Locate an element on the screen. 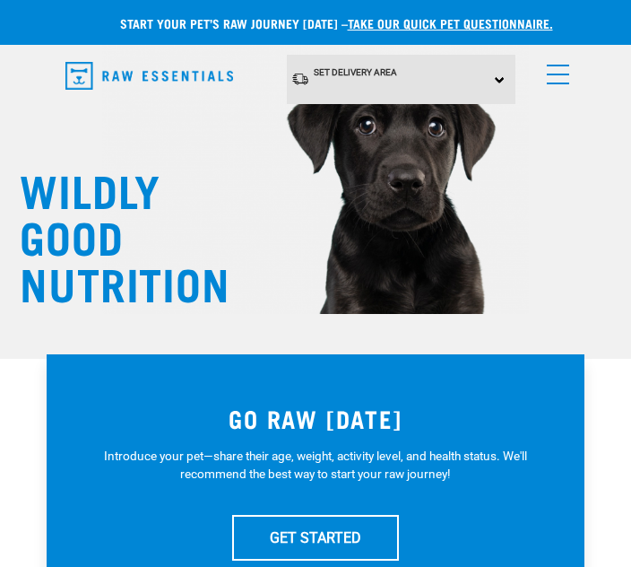 The height and width of the screenshot is (567, 631). a: GET STARTED is located at coordinates (316, 537).